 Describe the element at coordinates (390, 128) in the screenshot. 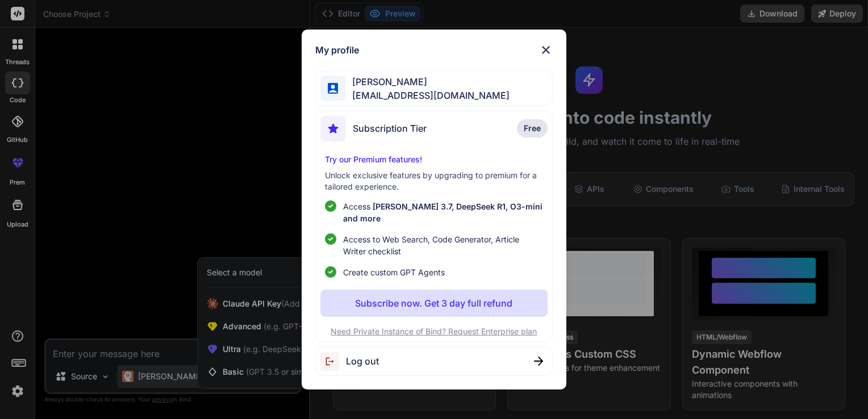

I see `span: Subscription Tier` at that location.